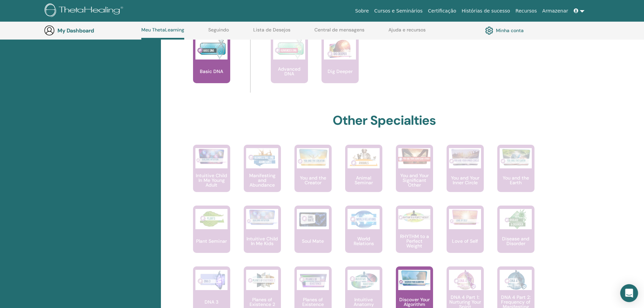 The height and width of the screenshot is (308, 644). Describe the element at coordinates (465, 157) in the screenshot. I see `img: You and Your Inner Circle` at that location.